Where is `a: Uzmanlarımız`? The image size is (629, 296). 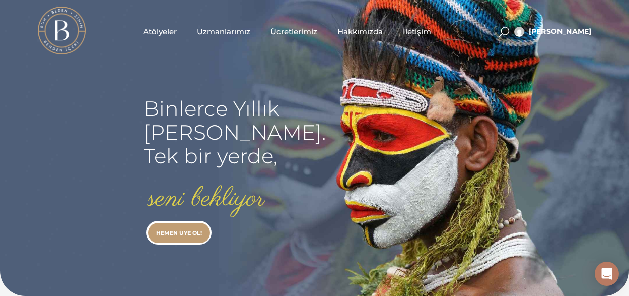
a: Uzmanlarımız is located at coordinates (224, 31).